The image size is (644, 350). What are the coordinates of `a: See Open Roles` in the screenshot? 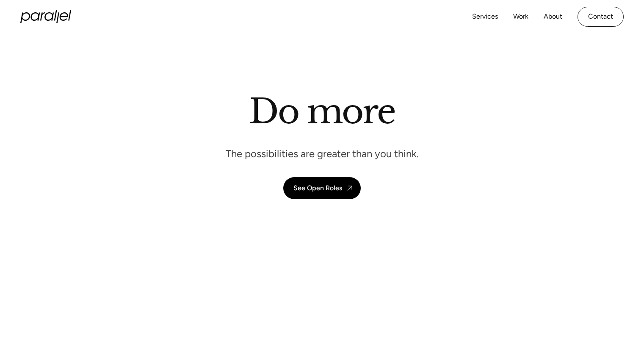 It's located at (322, 188).